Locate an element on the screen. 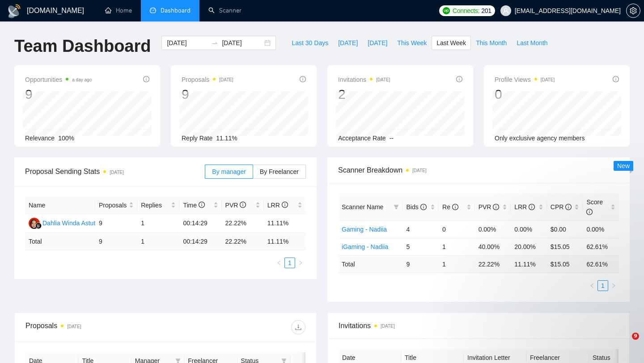 This screenshot has height=363, width=644. span: Scanner Breakdown is located at coordinates (478, 170).